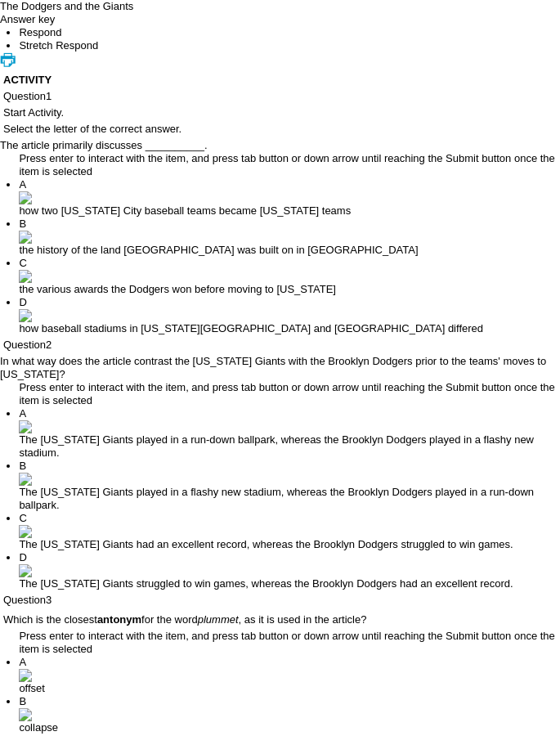 This screenshot has width=560, height=736. I want to click on div: This is the Respond Tab, so click(290, 32).